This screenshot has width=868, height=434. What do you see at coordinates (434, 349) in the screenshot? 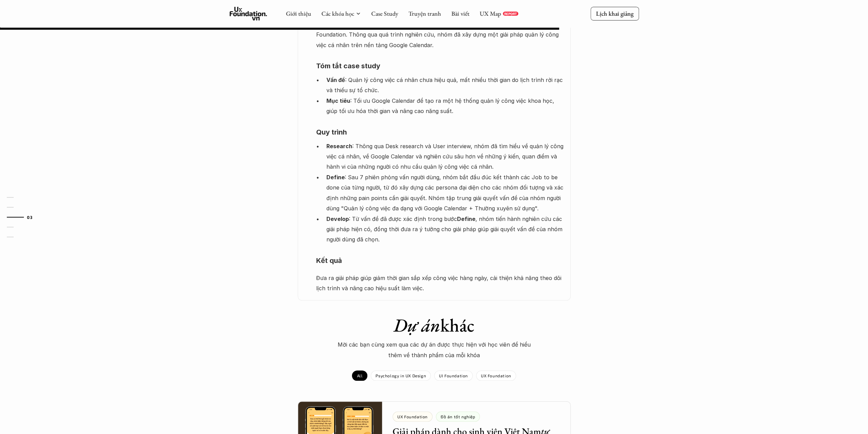
I see `p: Mời các bạn cùng xem qua các dự án được thực hiện với học viên để hiểu thêm về thành phẩm của mỗi...` at bounding box center [434, 349].